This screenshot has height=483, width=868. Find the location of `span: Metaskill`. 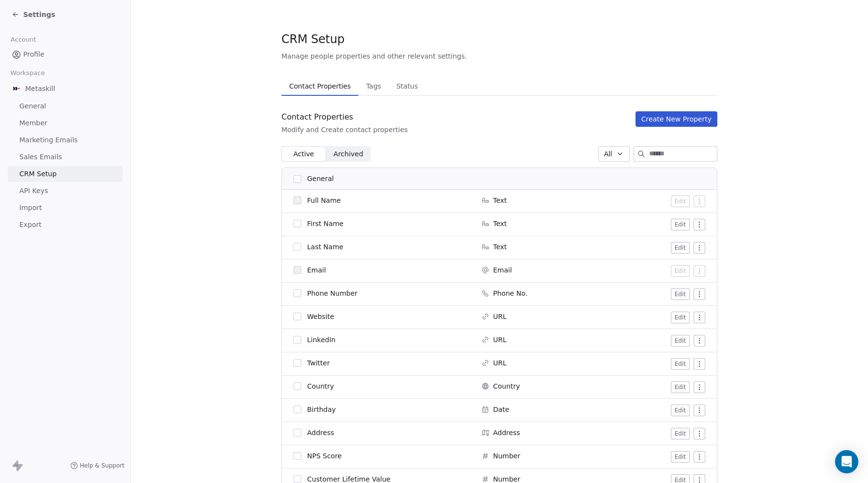

span: Metaskill is located at coordinates (40, 89).